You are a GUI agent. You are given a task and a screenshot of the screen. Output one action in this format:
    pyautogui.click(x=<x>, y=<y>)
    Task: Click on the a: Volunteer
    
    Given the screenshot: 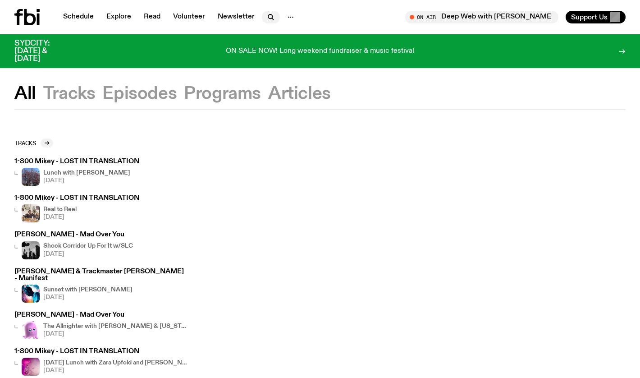 What is the action you would take?
    pyautogui.click(x=189, y=17)
    